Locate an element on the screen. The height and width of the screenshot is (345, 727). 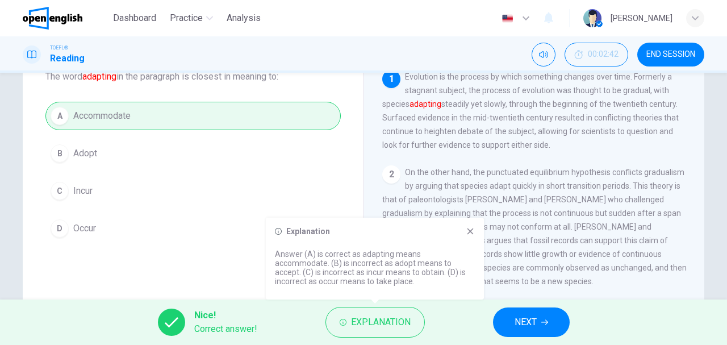
span: Practice is located at coordinates (186, 18).